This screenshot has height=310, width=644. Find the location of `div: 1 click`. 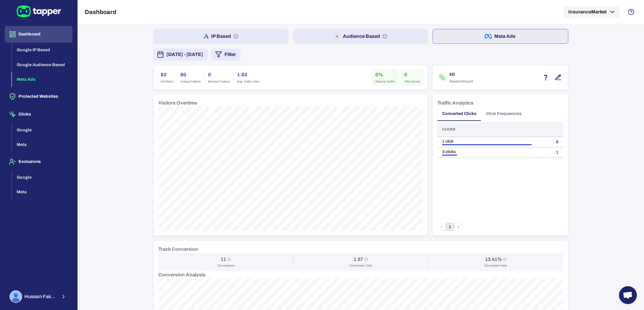

div: 1 click is located at coordinates (494, 141).